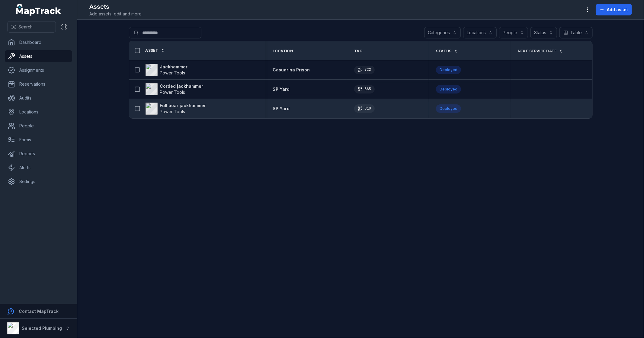 The height and width of the screenshot is (338, 644). What do you see at coordinates (38, 84) in the screenshot?
I see `a: Reservations` at bounding box center [38, 84].